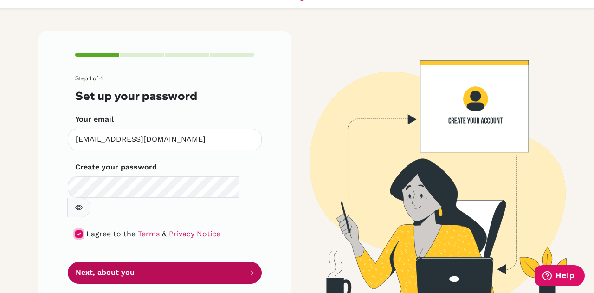 This screenshot has width=594, height=293. I want to click on a: Terms, so click(148, 233).